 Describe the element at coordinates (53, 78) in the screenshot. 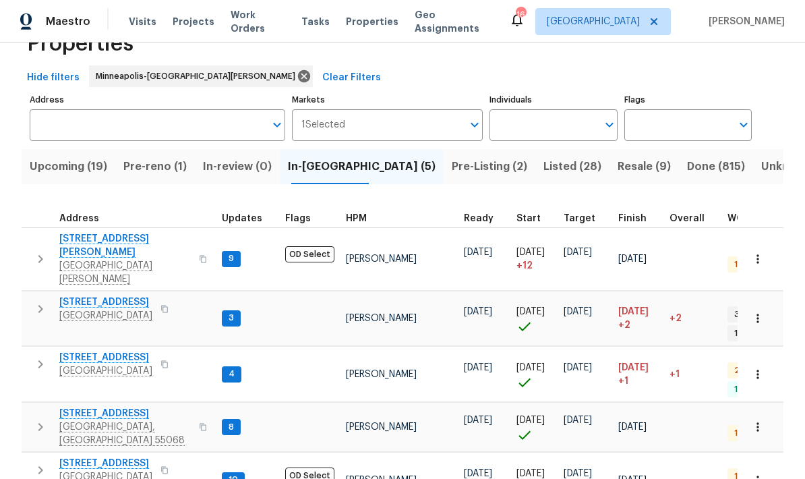

I see `span: Hide filters` at that location.